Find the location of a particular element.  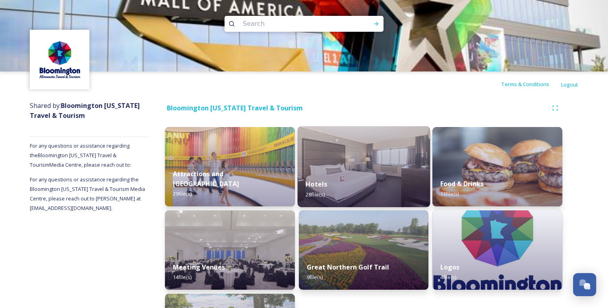

img: BLMA_52269900_Banquet_Room_5184x3456%2520-%2520Copy.jpg is located at coordinates (230, 250).